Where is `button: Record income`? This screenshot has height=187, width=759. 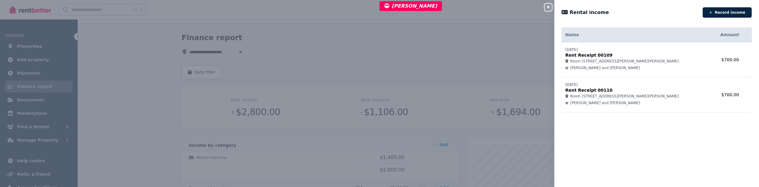
button: Record income is located at coordinates (727, 12).